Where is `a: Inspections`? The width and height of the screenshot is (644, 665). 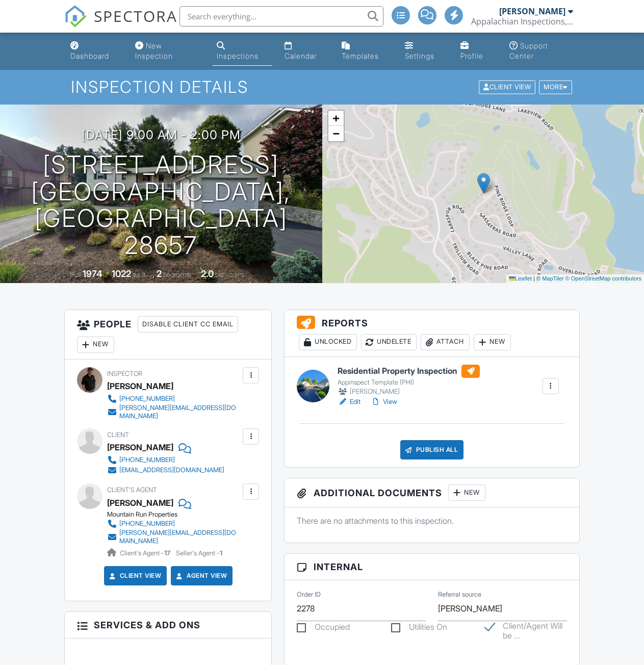 a: Inspections is located at coordinates (242, 51).